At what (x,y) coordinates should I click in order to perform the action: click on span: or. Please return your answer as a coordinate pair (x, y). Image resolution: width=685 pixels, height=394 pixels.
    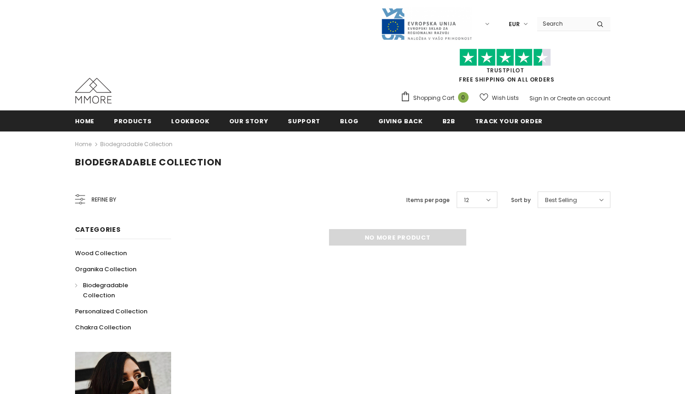
    Looking at the image, I should click on (553, 98).